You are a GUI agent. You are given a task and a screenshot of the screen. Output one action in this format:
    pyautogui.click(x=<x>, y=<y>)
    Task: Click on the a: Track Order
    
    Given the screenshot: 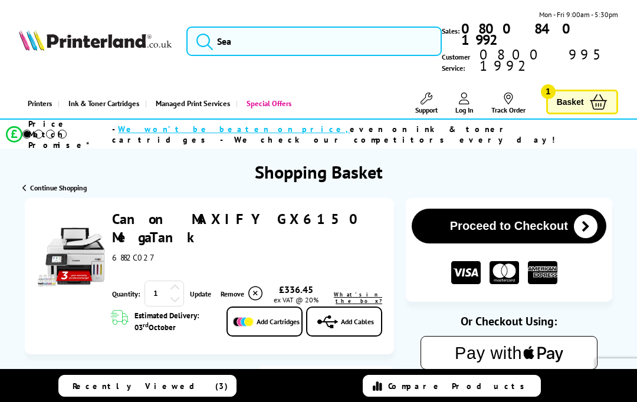 What is the action you would take?
    pyautogui.click(x=508, y=103)
    